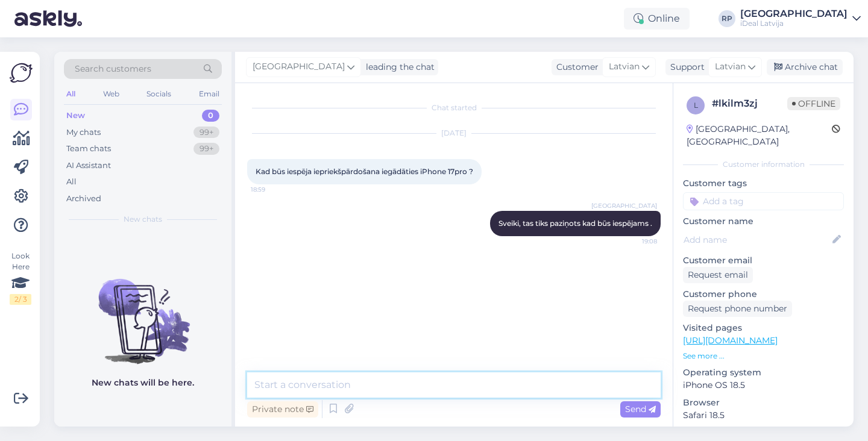 This screenshot has width=868, height=441. I want to click on p: Operating system, so click(763, 372).